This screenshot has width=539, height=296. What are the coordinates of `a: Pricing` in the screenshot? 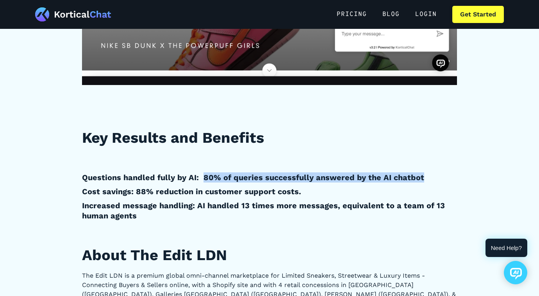 It's located at (351, 14).